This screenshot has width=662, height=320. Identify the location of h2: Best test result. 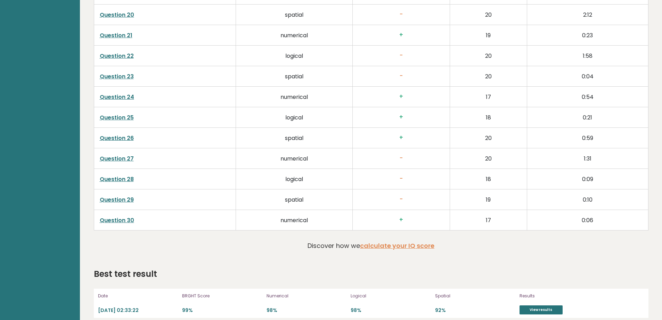
(126, 274).